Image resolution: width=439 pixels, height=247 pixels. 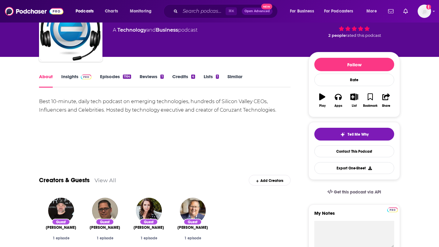 I want to click on div: Apps, so click(x=338, y=106).